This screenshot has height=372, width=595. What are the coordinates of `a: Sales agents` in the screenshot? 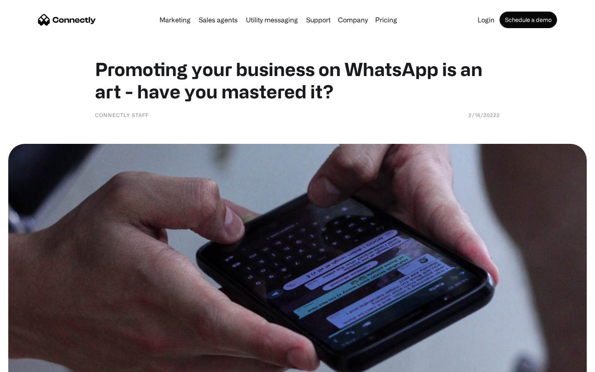 It's located at (218, 20).